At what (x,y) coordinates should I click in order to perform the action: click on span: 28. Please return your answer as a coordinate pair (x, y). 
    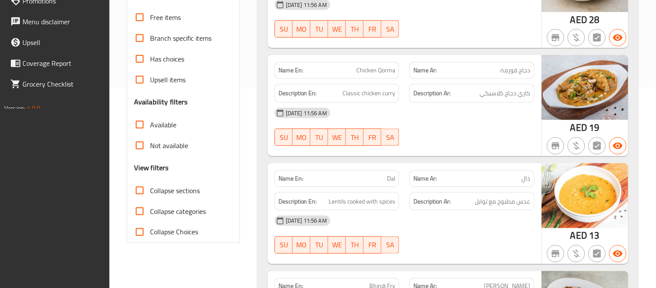
    Looking at the image, I should click on (595, 19).